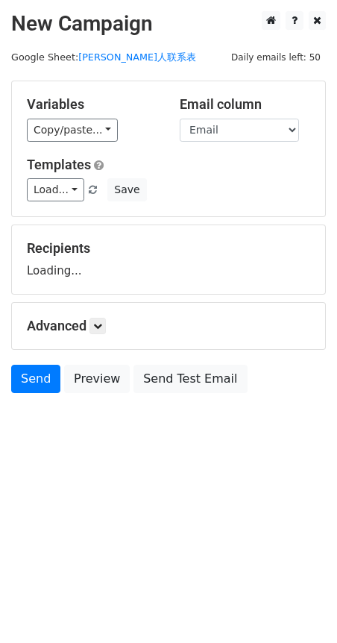 The width and height of the screenshot is (337, 643). What do you see at coordinates (276, 57) in the screenshot?
I see `span: Daily emails left: 50` at bounding box center [276, 57].